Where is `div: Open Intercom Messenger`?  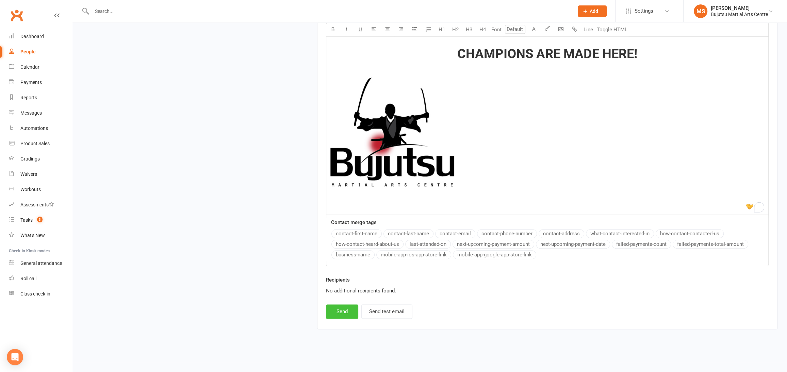
div: Open Intercom Messenger is located at coordinates (15, 357).